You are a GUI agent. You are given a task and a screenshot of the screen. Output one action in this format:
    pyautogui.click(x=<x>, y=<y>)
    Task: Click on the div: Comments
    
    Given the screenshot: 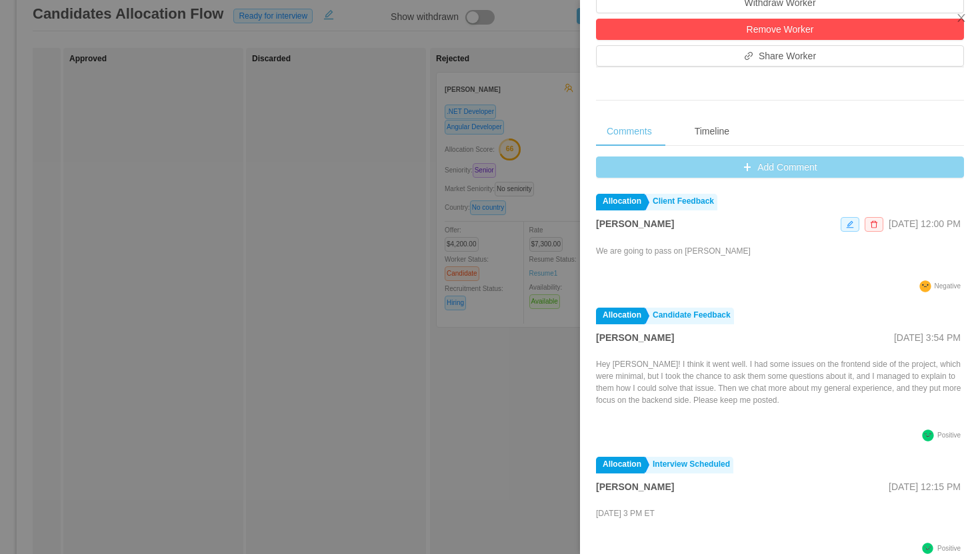 What is the action you would take?
    pyautogui.click(x=629, y=131)
    